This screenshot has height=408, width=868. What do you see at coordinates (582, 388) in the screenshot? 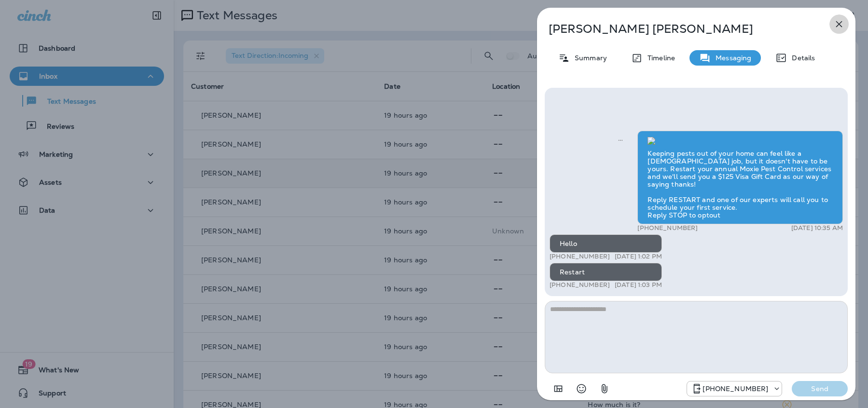
I see `button: Select an emoji` at bounding box center [582, 388].